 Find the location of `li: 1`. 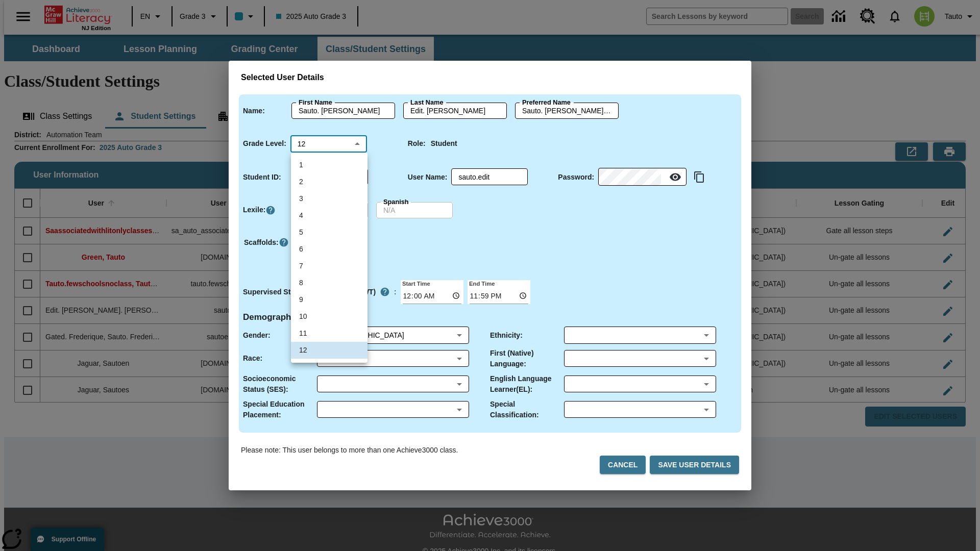

li: 1 is located at coordinates (329, 165).